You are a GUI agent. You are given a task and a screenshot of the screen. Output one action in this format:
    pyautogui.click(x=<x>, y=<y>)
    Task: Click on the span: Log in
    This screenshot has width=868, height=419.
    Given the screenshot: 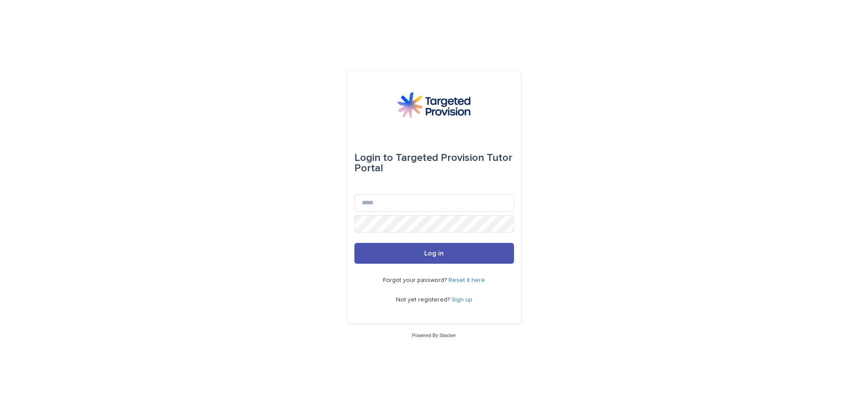 What is the action you would take?
    pyautogui.click(x=434, y=253)
    